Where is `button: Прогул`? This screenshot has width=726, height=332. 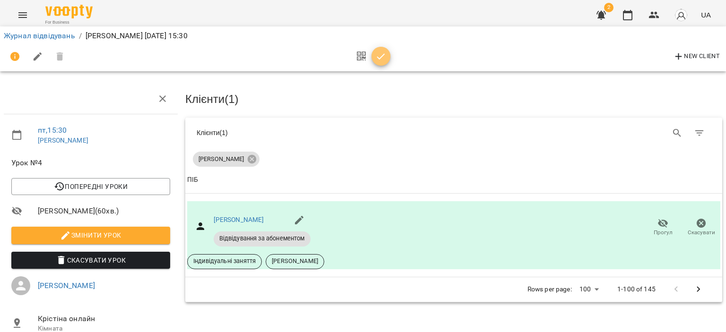
button: Прогул is located at coordinates (662, 228).